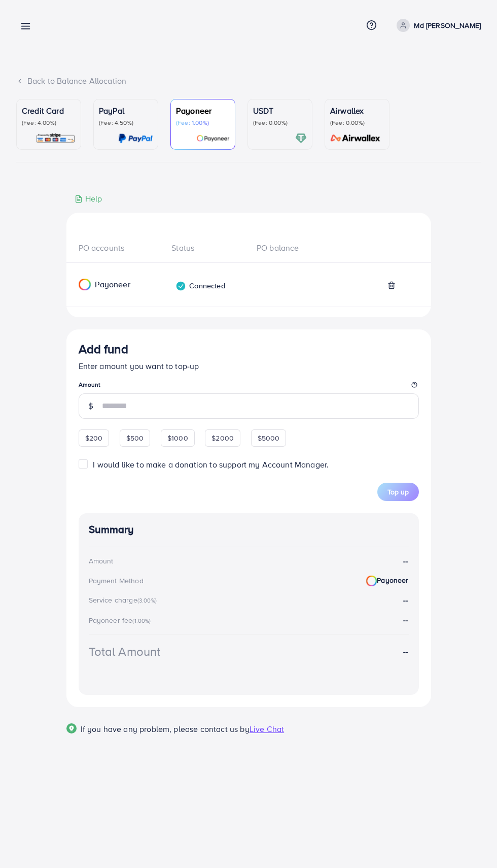  What do you see at coordinates (94, 438) in the screenshot?
I see `span: $200` at bounding box center [94, 438].